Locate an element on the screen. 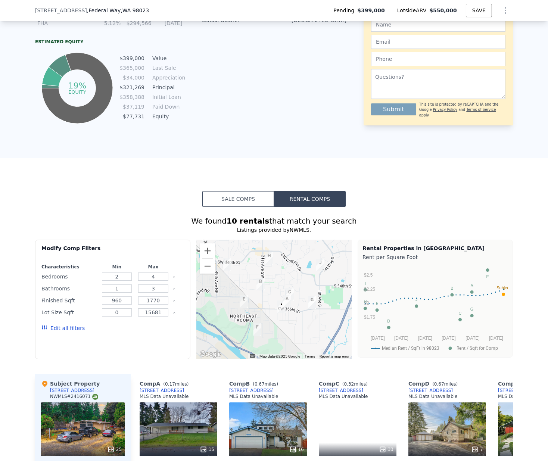 Image resolution: width=548 pixels, height=461 pixels. div: Comp D is located at coordinates (434, 383).